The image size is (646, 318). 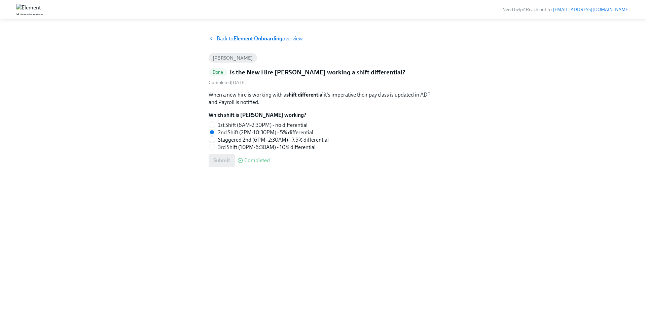 I want to click on p: When a new hire is working with a it's imperative their pay class is updated in ADP and Payroll i..., so click(x=323, y=99).